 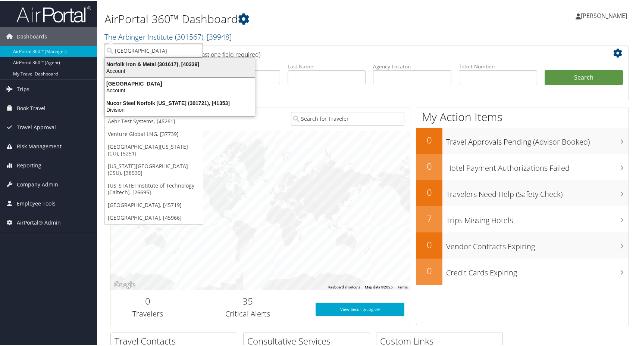 I want to click on span: Book Travel, so click(x=31, y=107).